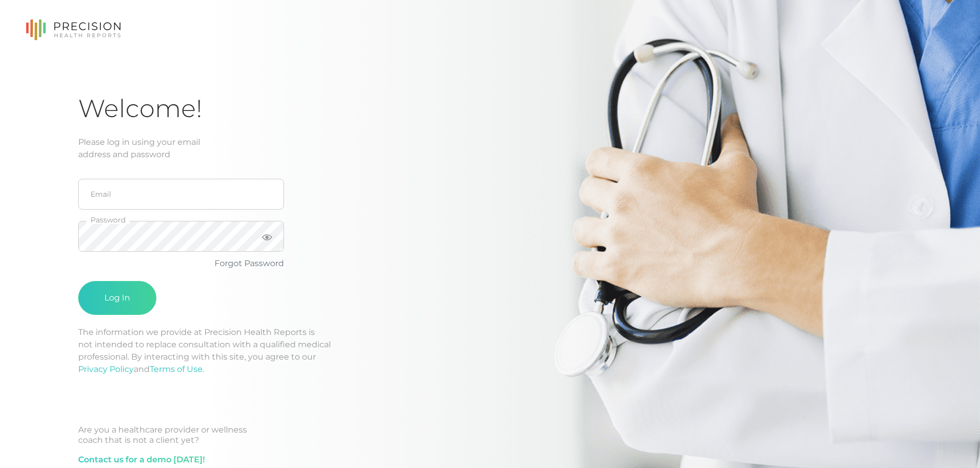  Describe the element at coordinates (490, 148) in the screenshot. I see `div: Please log in using your email address and password` at that location.